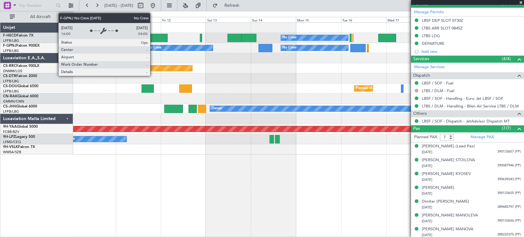 The image size is (524, 237). What do you see at coordinates (421, 59) in the screenshot?
I see `span: Services` at bounding box center [421, 59].